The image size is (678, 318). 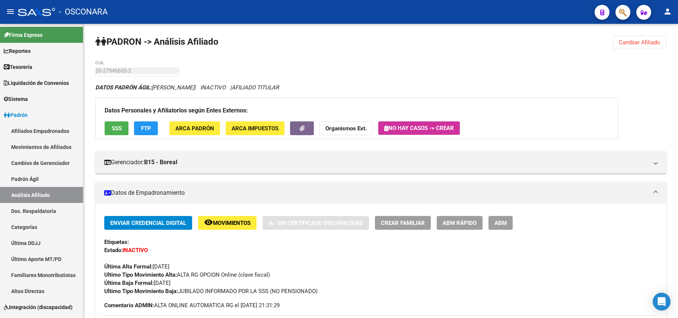 I want to click on strong: DATOS PADRÓN ÁGIL:, so click(x=123, y=87).